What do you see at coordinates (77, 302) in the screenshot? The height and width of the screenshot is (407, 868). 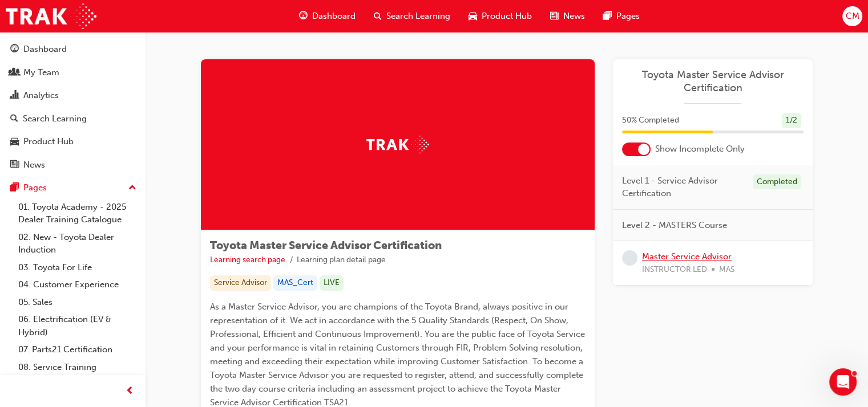 I see `a: 05. Sales` at bounding box center [77, 302].